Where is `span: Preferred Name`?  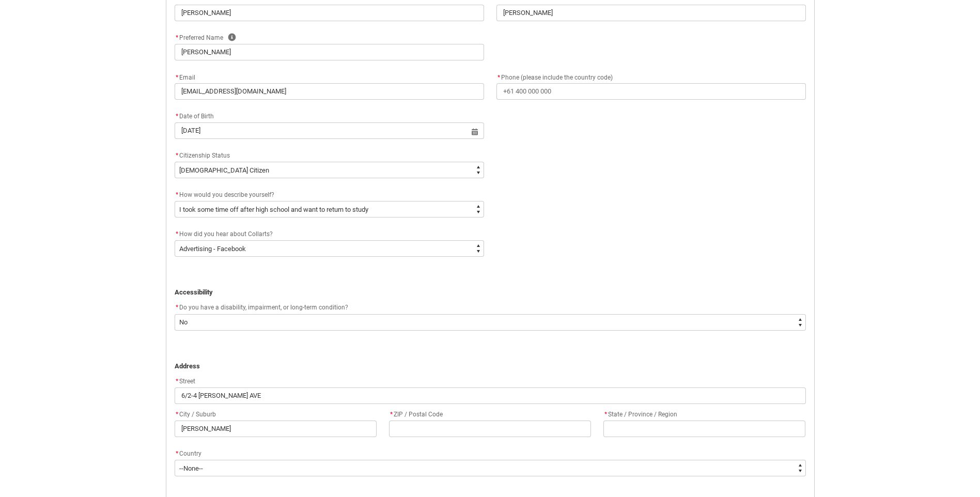 span: Preferred Name is located at coordinates (199, 38).